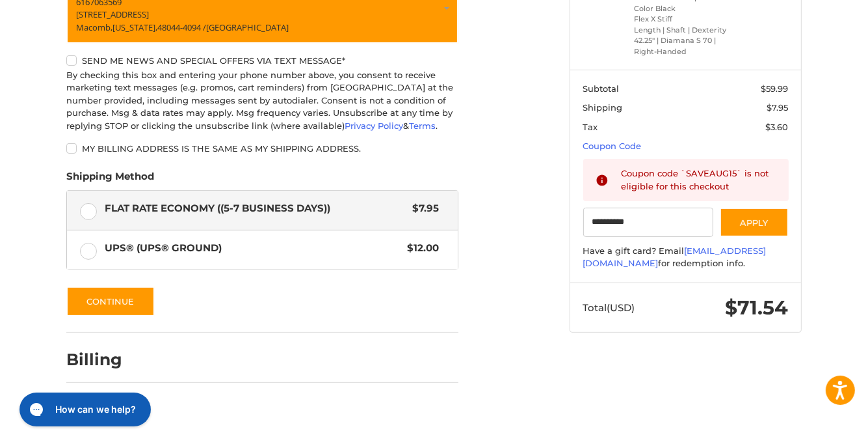  Describe the element at coordinates (256, 208) in the screenshot. I see `span: Flat Rate Economy ((5-7 Business Days))` at that location.